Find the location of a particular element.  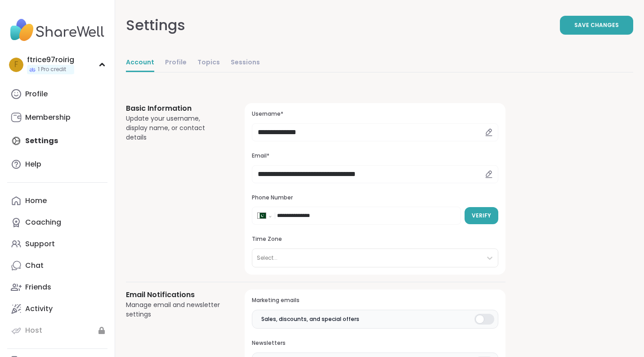

span: f is located at coordinates (16, 65).